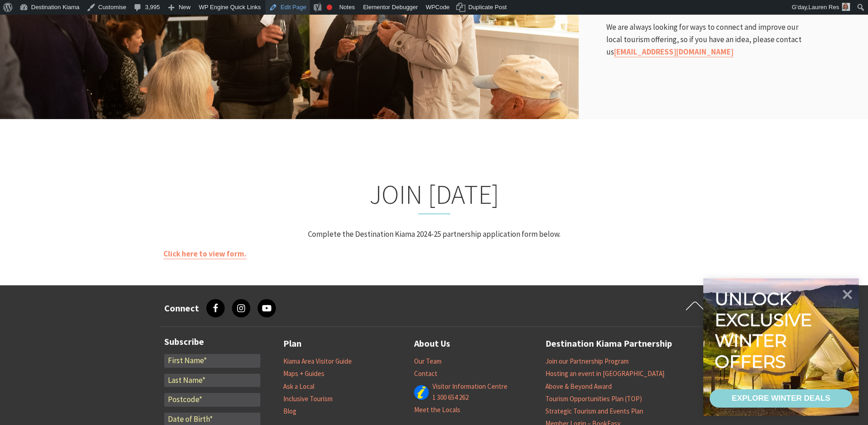 The height and width of the screenshot is (425, 868). I want to click on a: Contact, so click(426, 374).